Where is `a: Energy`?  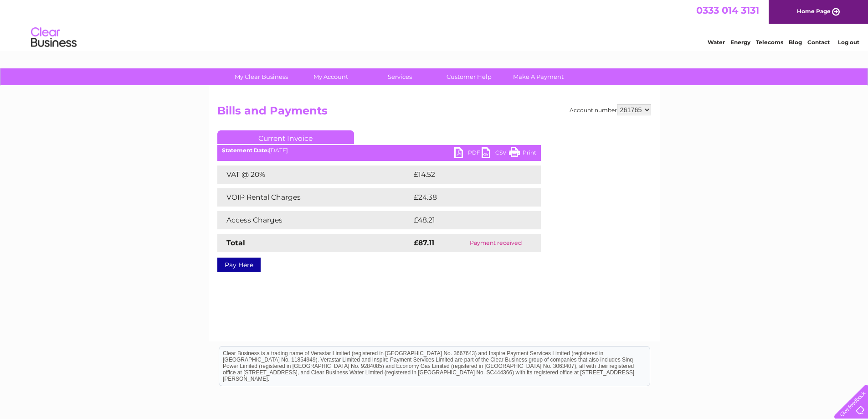
a: Energy is located at coordinates (741, 42).